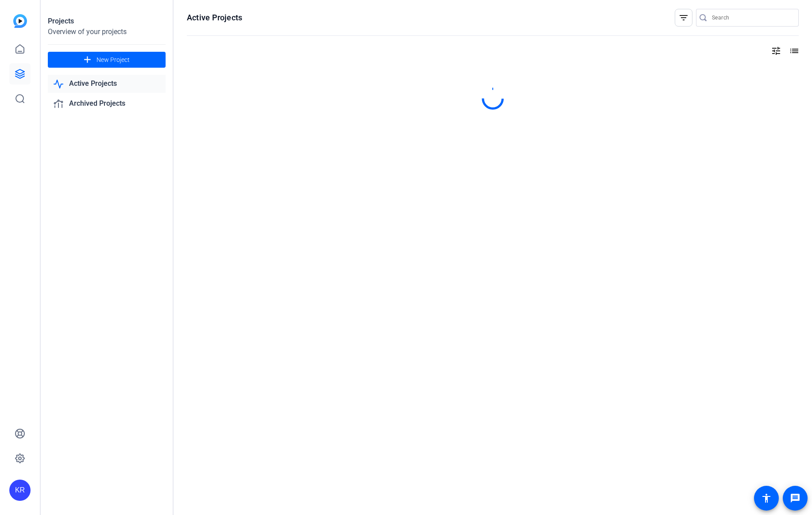 Image resolution: width=812 pixels, height=515 pixels. What do you see at coordinates (107, 84) in the screenshot?
I see `a: Active Projects` at bounding box center [107, 84].